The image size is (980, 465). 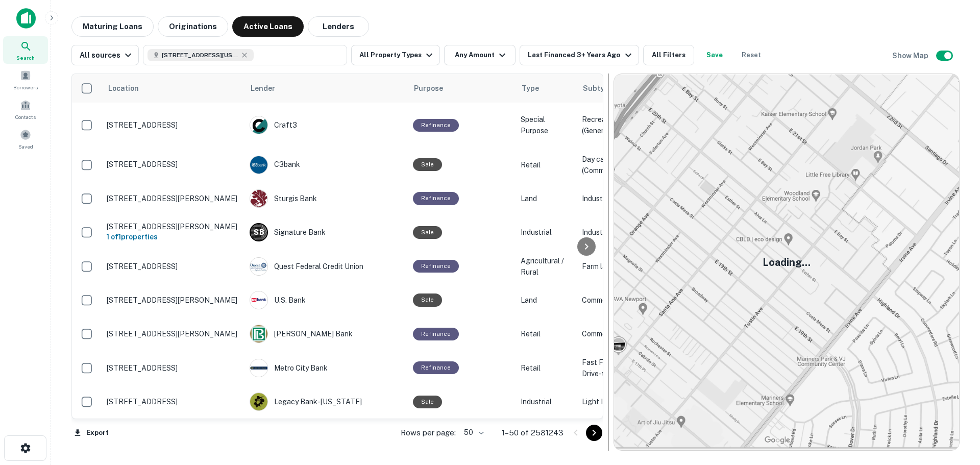 I want to click on span: Subtype, so click(x=598, y=88).